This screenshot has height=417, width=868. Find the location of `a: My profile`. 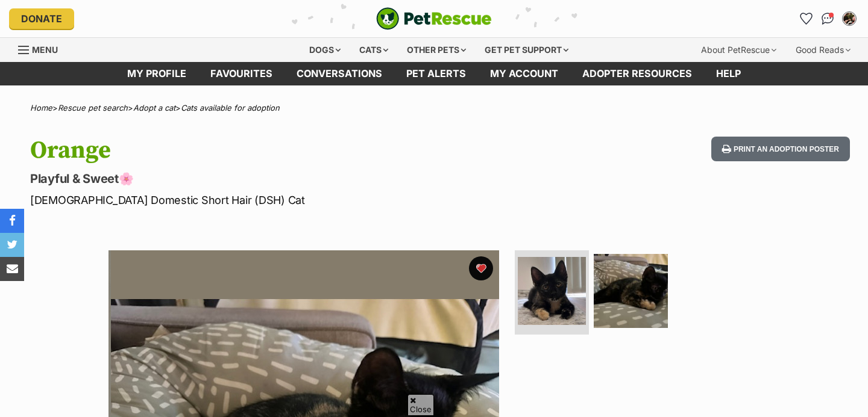

a: My profile is located at coordinates (157, 73).